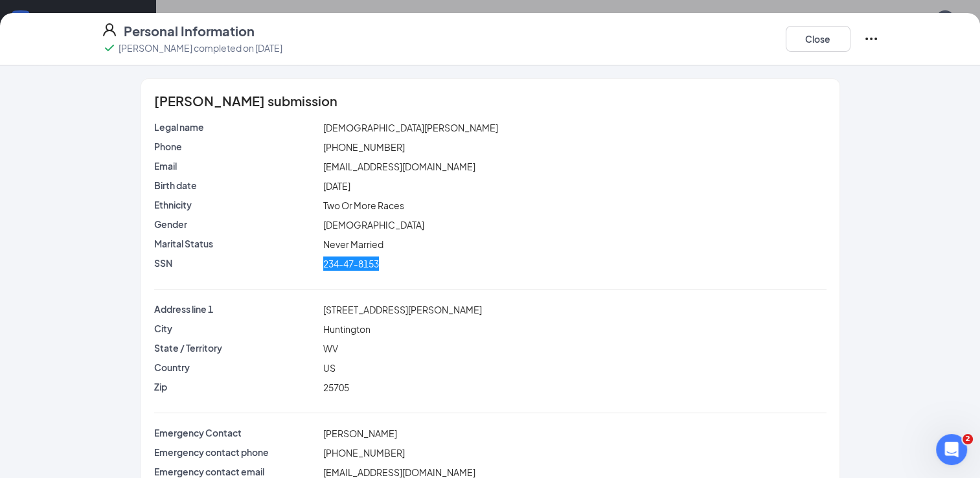 The height and width of the screenshot is (478, 980). Describe the element at coordinates (336, 387) in the screenshot. I see `span: 25705` at that location.